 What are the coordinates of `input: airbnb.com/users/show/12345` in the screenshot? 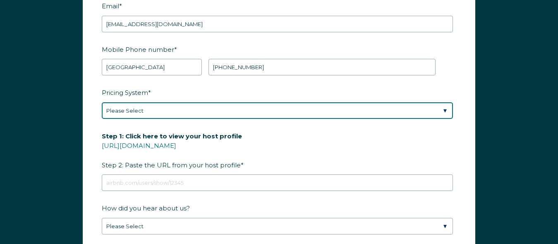 It's located at (277, 182).